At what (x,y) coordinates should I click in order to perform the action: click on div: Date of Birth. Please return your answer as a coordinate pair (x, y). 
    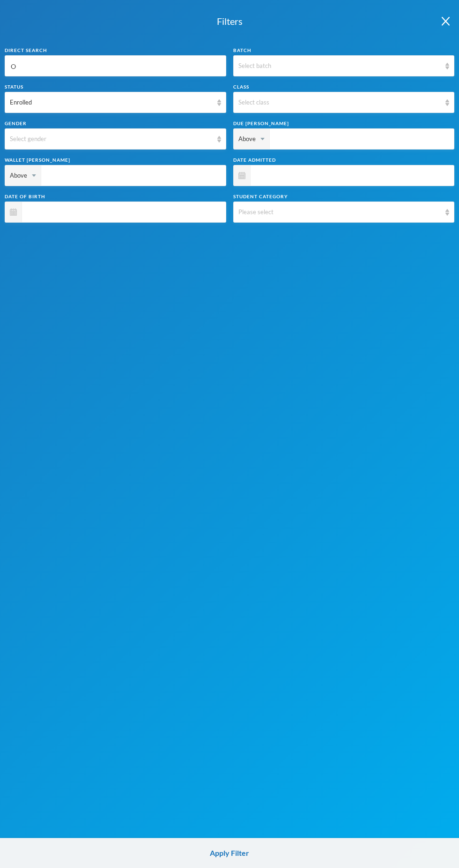
    Looking at the image, I should click on (116, 197).